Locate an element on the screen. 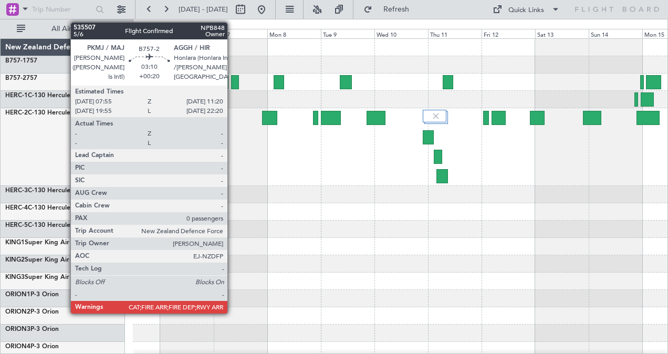 Image resolution: width=668 pixels, height=354 pixels. span: B757-2 is located at coordinates (16, 78).